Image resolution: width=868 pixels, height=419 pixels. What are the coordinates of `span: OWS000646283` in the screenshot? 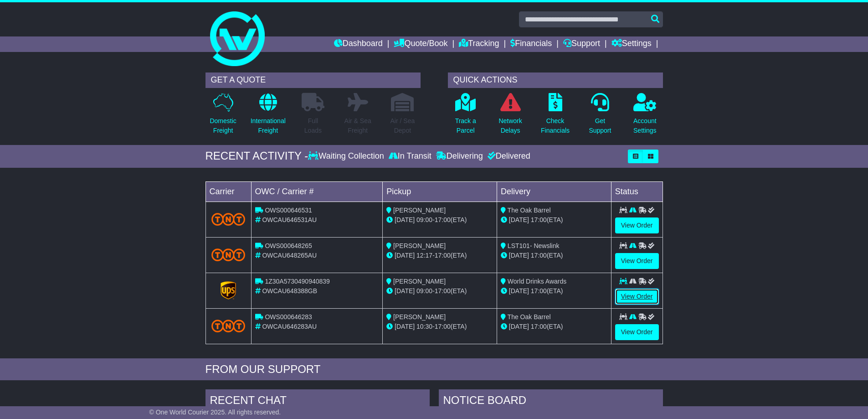 It's located at (289, 317).